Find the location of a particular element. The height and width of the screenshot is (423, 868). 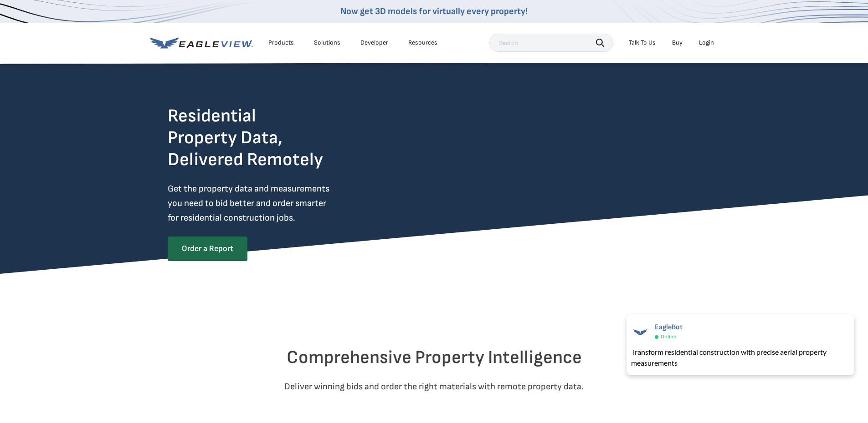

a: Buy is located at coordinates (677, 43).